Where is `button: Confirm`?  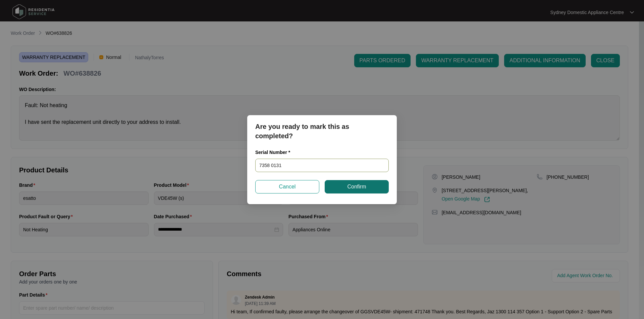 button: Confirm is located at coordinates (357, 187).